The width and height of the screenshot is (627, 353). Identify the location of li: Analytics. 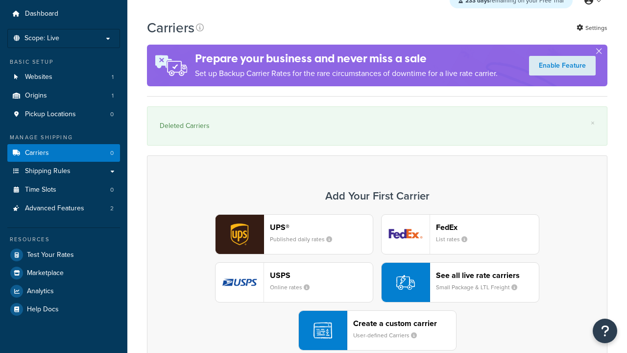
(64, 291).